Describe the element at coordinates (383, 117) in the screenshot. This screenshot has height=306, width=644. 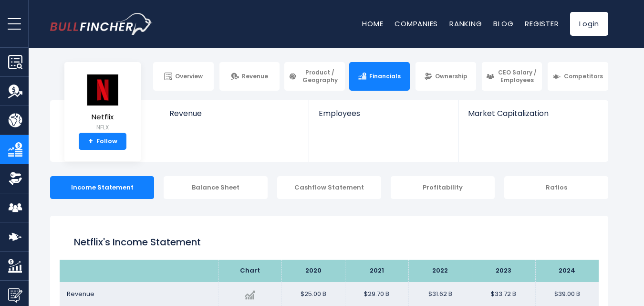
I see `a: Employees` at that location.